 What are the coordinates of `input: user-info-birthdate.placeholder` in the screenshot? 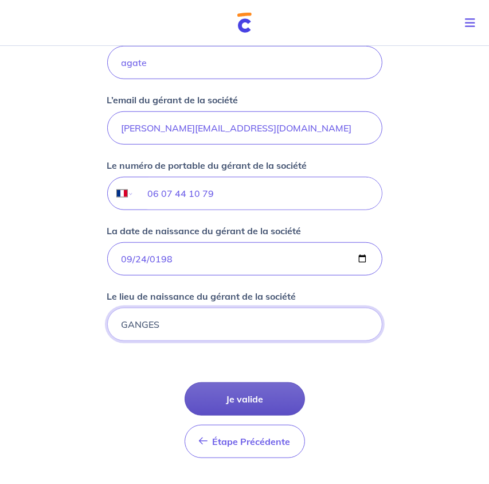 It's located at (245, 259).